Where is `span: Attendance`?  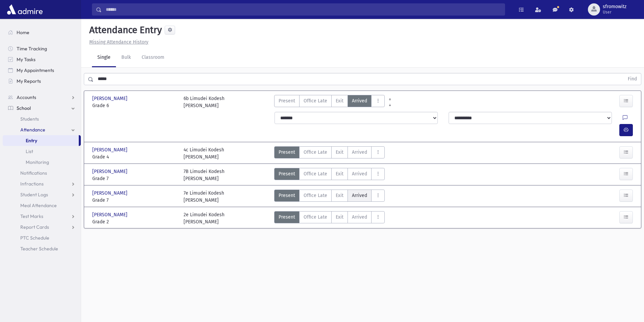
span: Attendance is located at coordinates (33, 130).